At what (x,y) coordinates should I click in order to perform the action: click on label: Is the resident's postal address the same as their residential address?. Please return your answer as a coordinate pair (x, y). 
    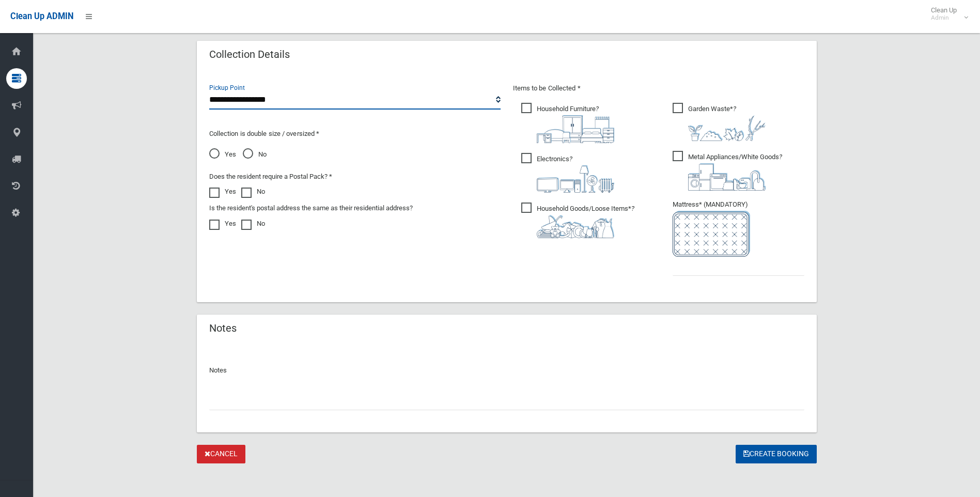
    Looking at the image, I should click on (311, 208).